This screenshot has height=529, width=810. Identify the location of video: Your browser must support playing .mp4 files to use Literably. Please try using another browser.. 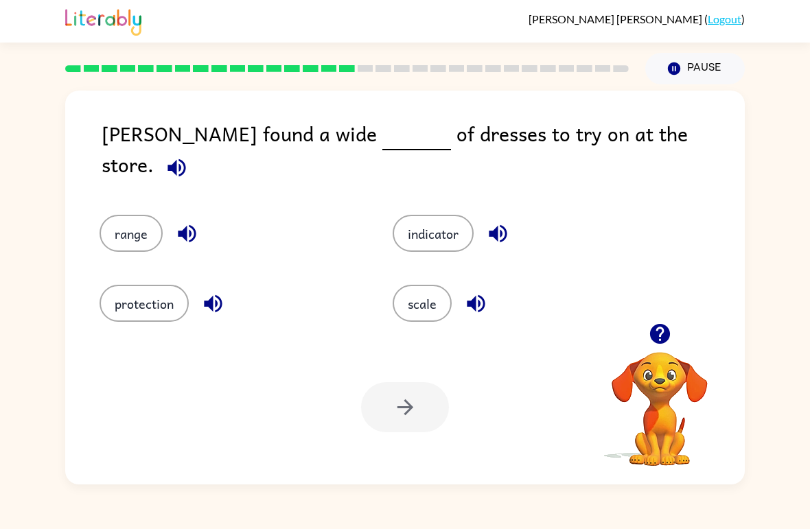
(660, 400).